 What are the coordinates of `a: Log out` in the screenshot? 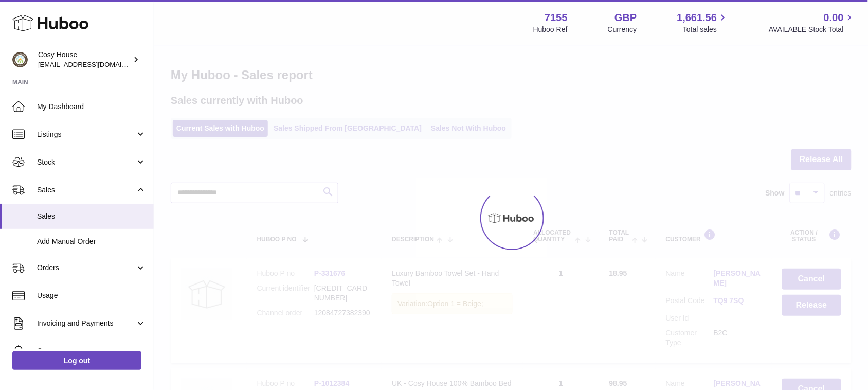 It's located at (77, 361).